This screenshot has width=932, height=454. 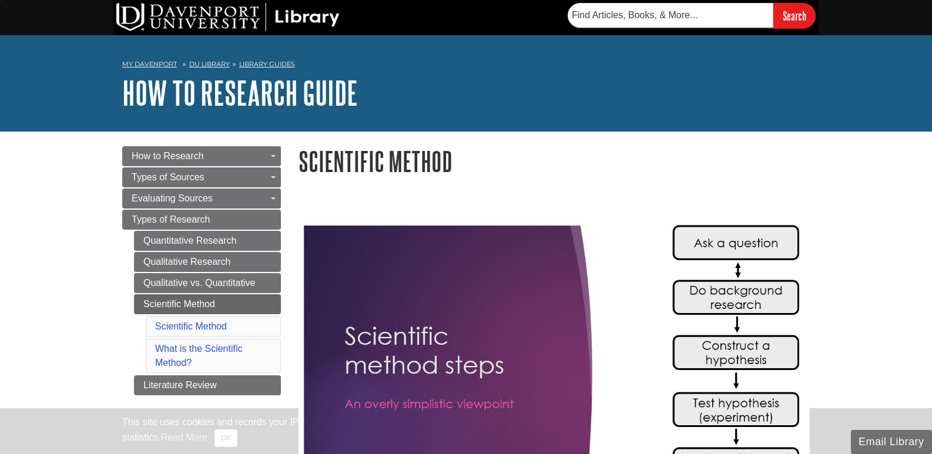 I want to click on a: Types of Sources, so click(x=202, y=178).